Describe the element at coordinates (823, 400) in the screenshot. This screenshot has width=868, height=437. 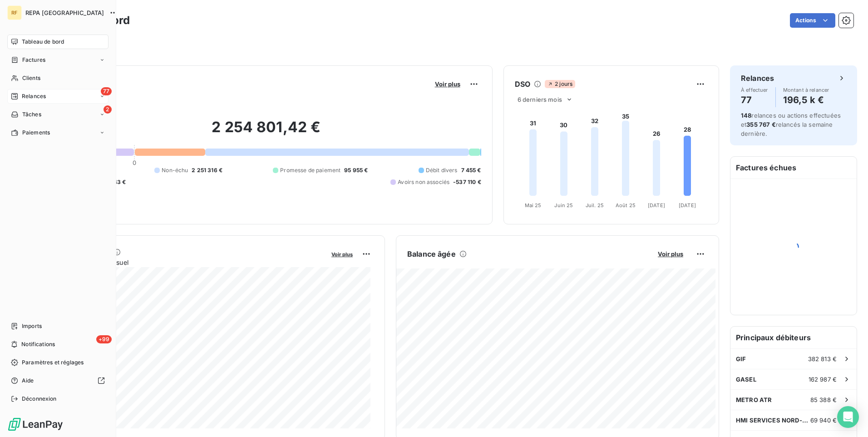
I see `span: 85 388 €` at that location.